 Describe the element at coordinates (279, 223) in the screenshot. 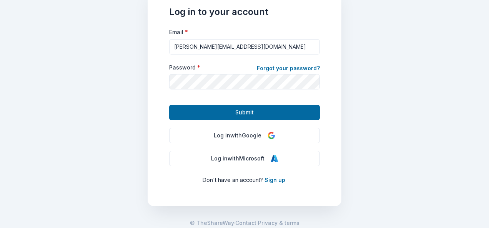

I see `a: Privacy & terms` at that location.